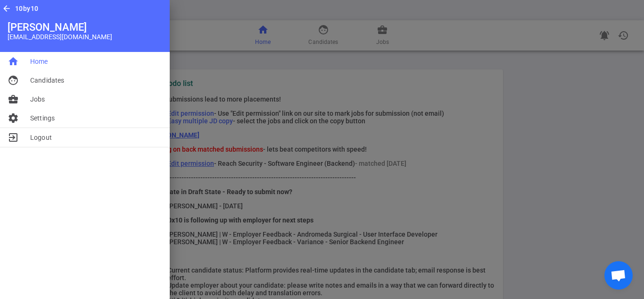  I want to click on span: business_center, so click(13, 99).